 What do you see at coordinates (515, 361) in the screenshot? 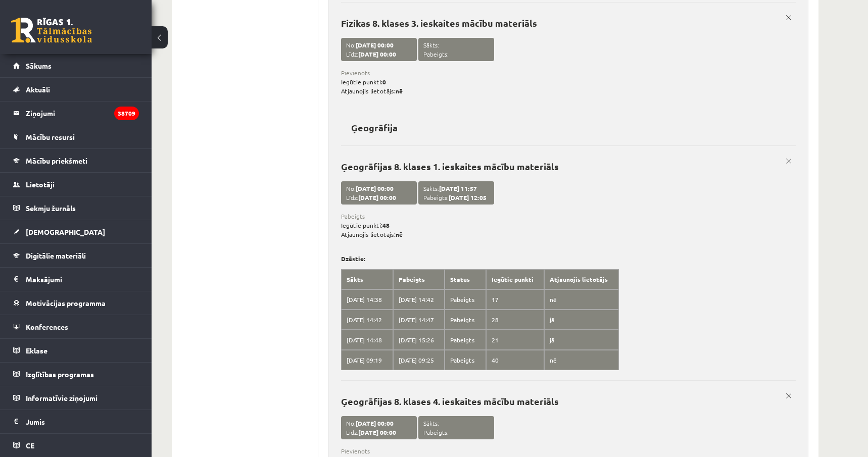
I see `div: 40` at bounding box center [515, 361].